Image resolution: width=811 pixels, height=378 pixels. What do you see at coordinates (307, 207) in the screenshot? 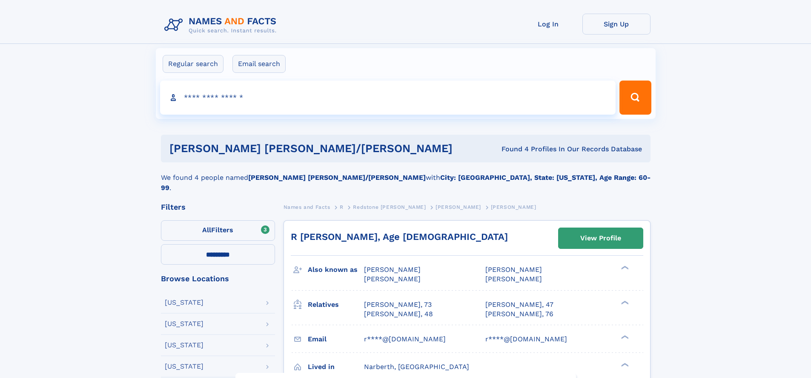
I see `a: Names and Facts` at bounding box center [307, 207].